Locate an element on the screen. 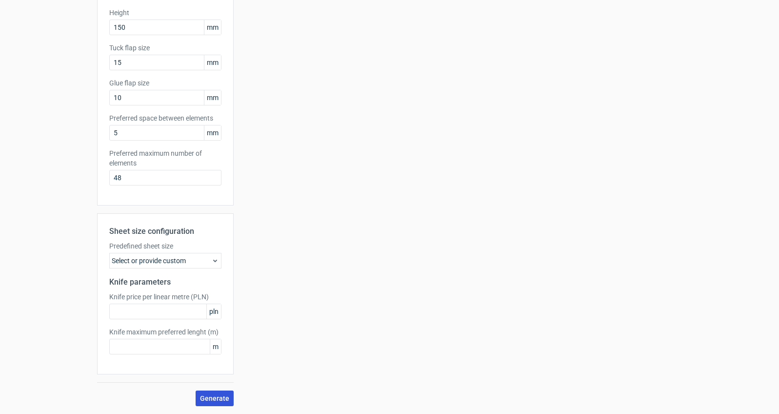 This screenshot has width=779, height=414. button: Generate is located at coordinates (215, 398).